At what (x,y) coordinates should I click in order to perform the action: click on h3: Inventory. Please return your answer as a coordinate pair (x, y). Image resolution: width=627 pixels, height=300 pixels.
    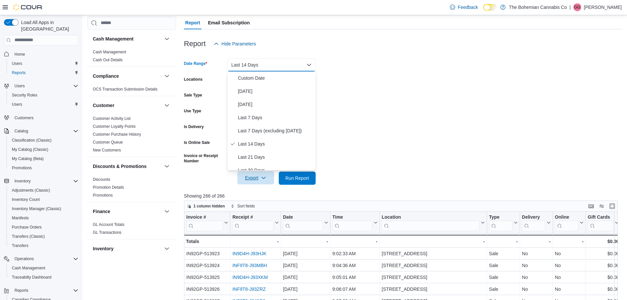
    Looking at the image, I should click on (103, 248).